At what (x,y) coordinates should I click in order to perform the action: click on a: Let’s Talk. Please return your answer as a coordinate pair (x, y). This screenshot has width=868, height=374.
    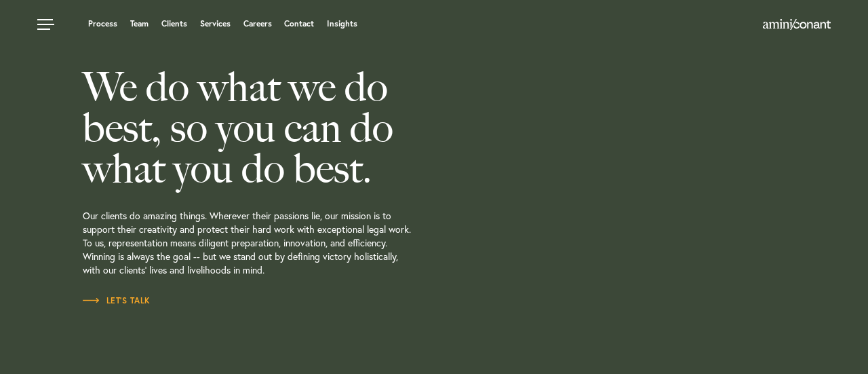
    Looking at the image, I should click on (117, 301).